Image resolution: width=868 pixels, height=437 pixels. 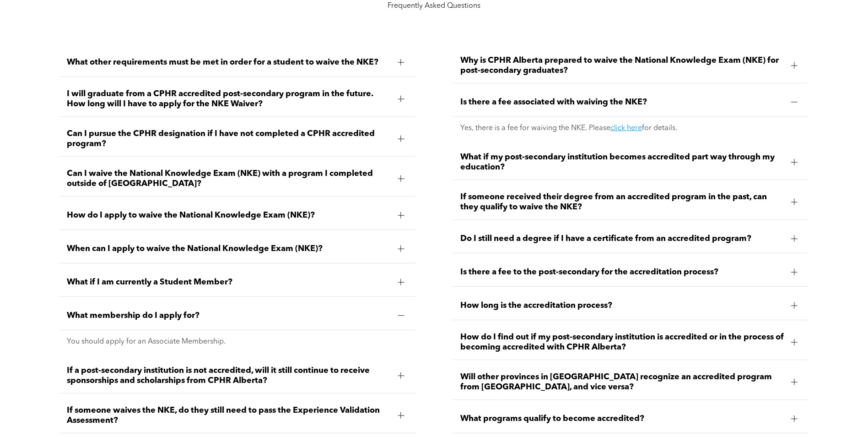 What do you see at coordinates (434, 6) in the screenshot?
I see `span: Frequently Asked Questions` at bounding box center [434, 6].